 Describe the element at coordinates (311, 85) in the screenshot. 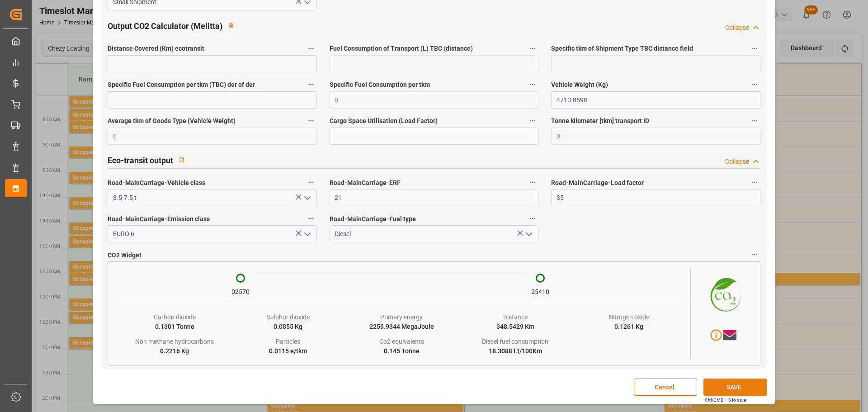

I see `button: Specific Fuel Consumption per tkm (TBC) der of der` at that location.